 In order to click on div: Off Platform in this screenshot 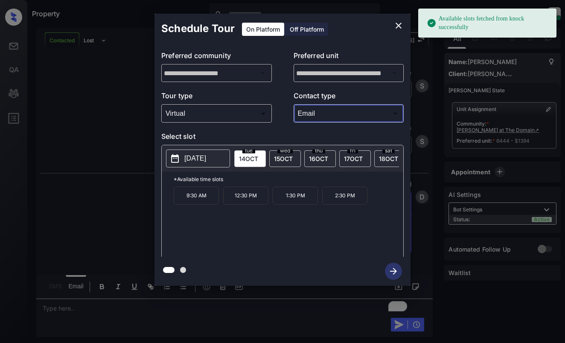, I will do `click(307, 29)`.